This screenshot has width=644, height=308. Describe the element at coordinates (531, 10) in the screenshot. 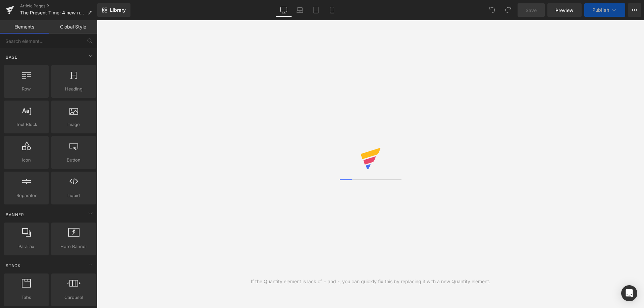

I see `span: Save` at that location.